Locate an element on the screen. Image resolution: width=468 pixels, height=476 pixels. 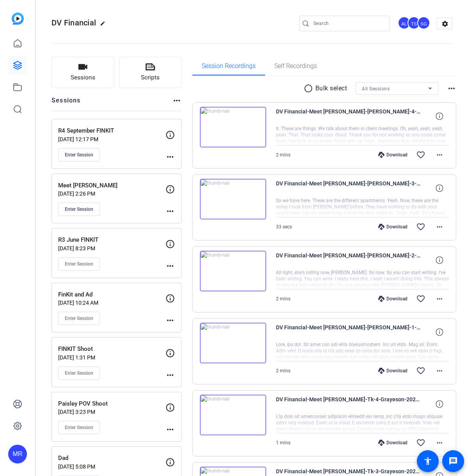
mat-icon: edit is located at coordinates (104, 25).